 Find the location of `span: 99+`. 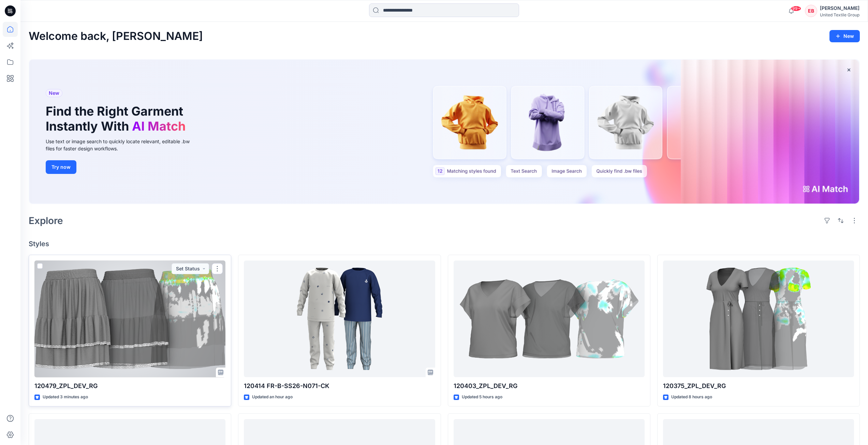

span: 99+ is located at coordinates (796, 8).